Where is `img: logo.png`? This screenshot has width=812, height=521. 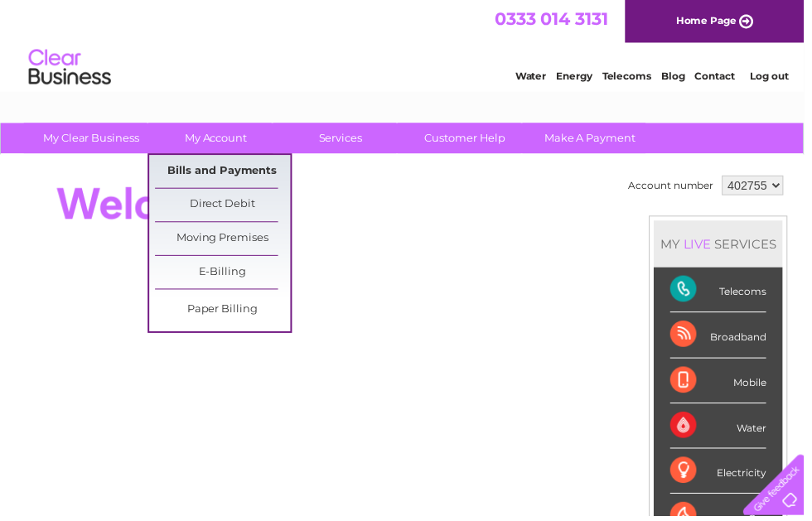 img: logo.png is located at coordinates (70, 68).